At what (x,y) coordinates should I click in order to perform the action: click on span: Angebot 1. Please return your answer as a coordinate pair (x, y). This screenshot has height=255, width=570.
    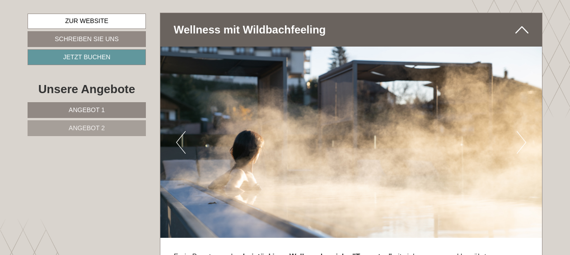
    Looking at the image, I should click on (87, 110).